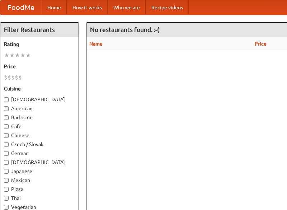  What do you see at coordinates (6, 171) in the screenshot?
I see `input: Japanese` at bounding box center [6, 171].